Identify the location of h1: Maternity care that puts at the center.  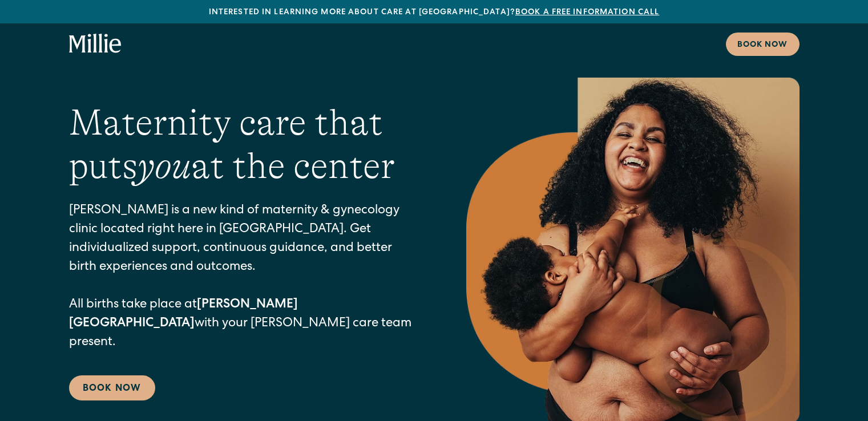
(245, 145).